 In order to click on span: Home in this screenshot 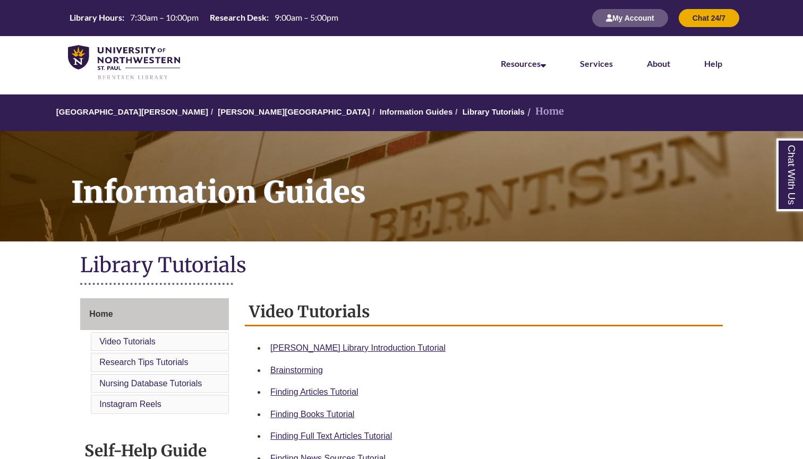, I will do `click(101, 314)`.